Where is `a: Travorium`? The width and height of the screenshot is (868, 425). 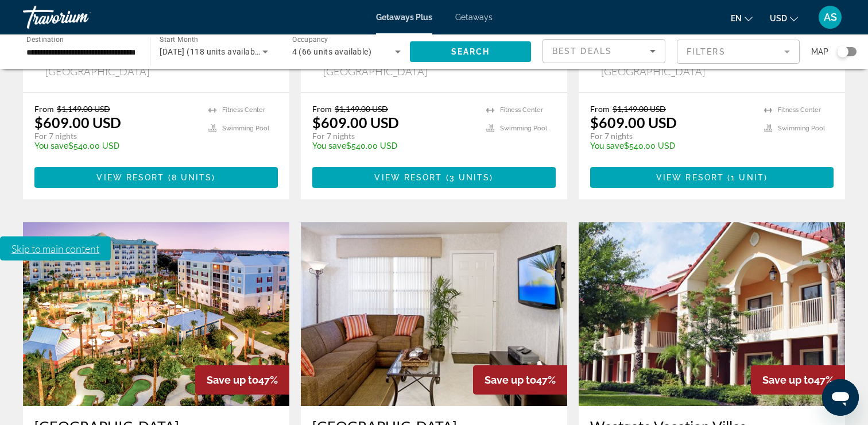 a: Travorium is located at coordinates (81, 18).